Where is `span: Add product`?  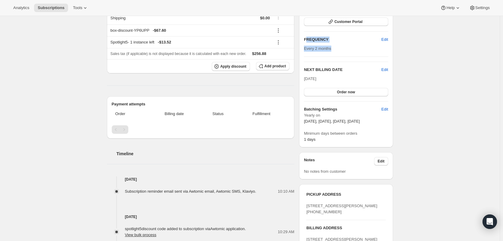 span: Add product is located at coordinates (275, 66).